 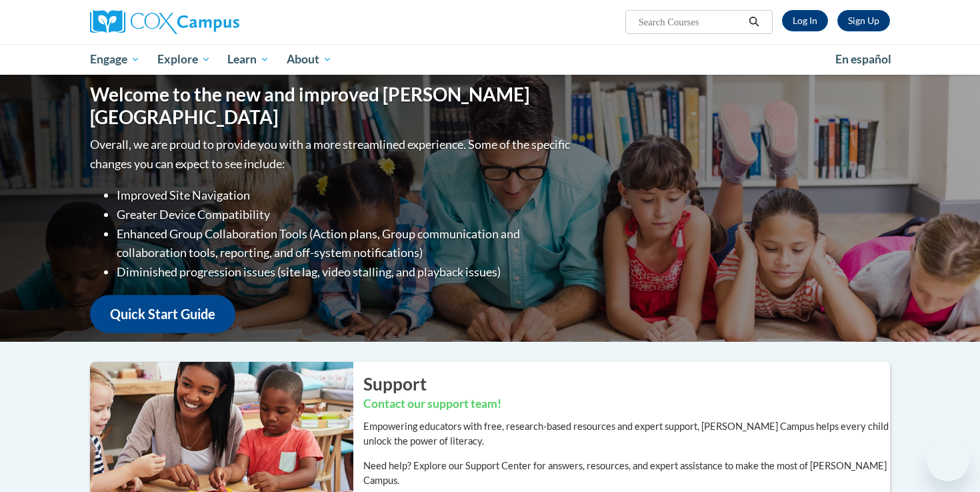 What do you see at coordinates (490, 59) in the screenshot?
I see `div: Main menu` at bounding box center [490, 59].